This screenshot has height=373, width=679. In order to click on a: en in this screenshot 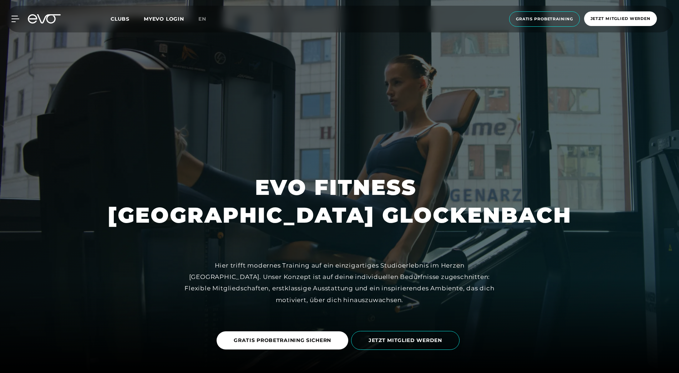, I will do `click(207, 19)`.